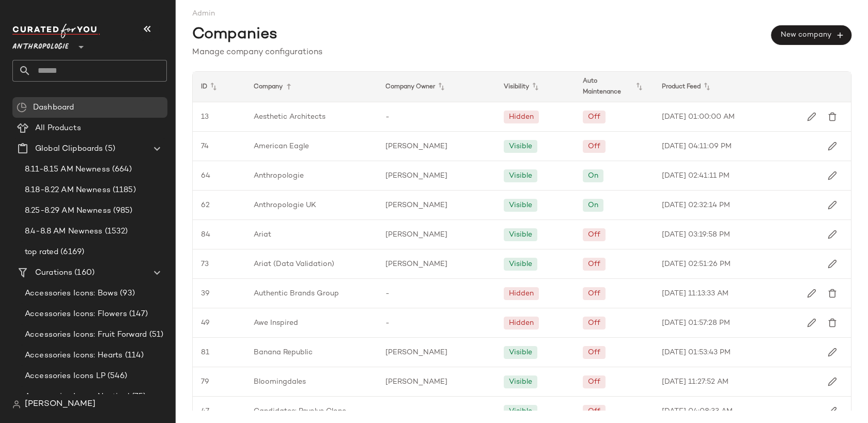  I want to click on span: top rated, so click(42, 252).